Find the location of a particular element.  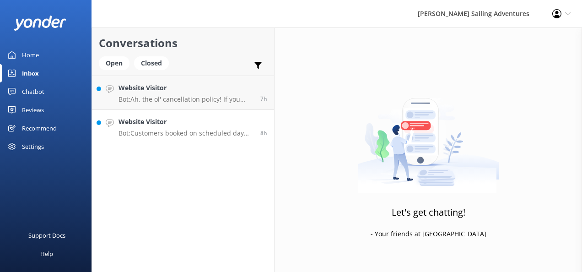

a: Website VisitorBot:Customers booked on scheduled day tours who cancel with more than 24 hours bef... is located at coordinates (183, 127).